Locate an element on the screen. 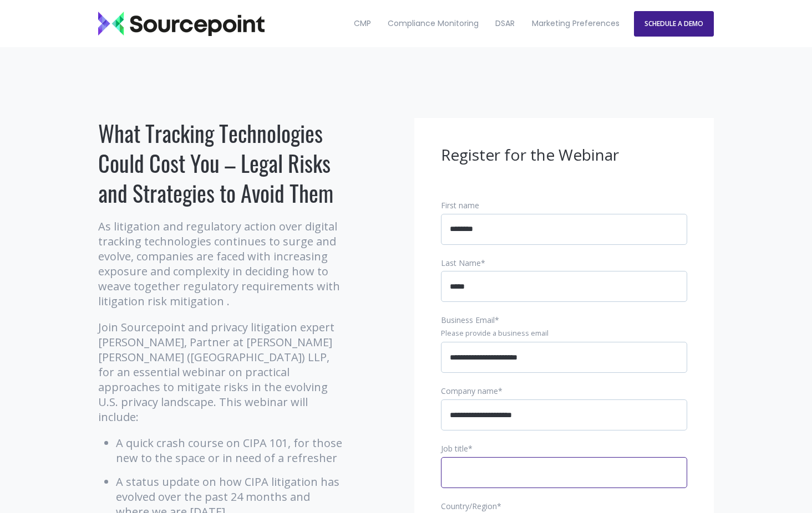  span: First name is located at coordinates (460, 205).